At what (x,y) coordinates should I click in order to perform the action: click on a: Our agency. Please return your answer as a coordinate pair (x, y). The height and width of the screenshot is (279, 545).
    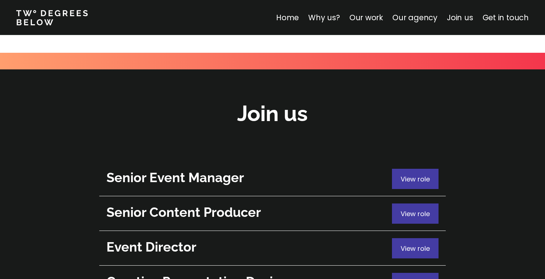
    Looking at the image, I should click on (415, 17).